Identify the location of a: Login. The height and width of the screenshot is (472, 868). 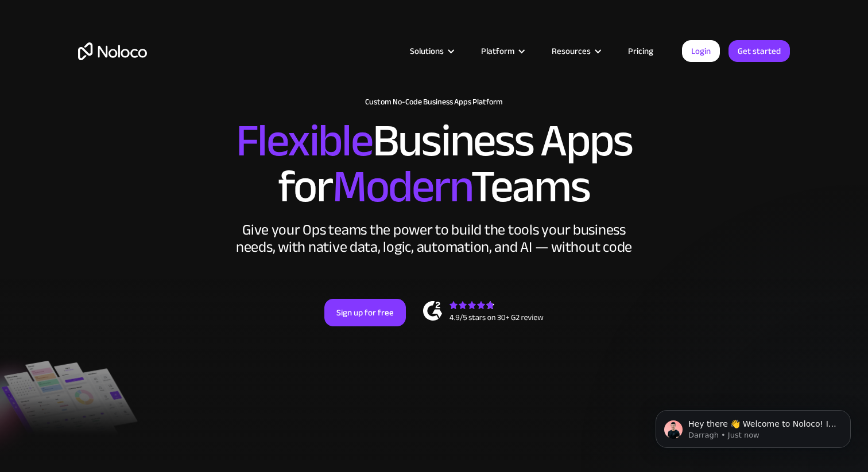
(701, 51).